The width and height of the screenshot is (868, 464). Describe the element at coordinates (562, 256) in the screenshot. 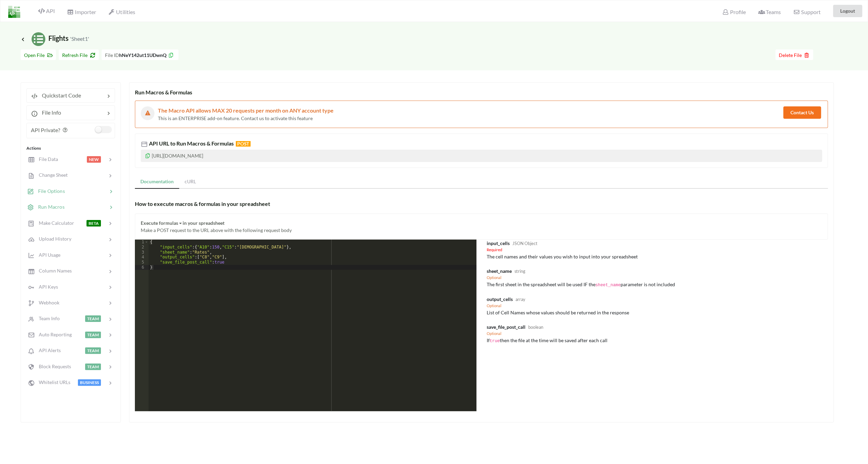

I see `span: The cell names and their values you wish to input into your spreadsheet` at that location.